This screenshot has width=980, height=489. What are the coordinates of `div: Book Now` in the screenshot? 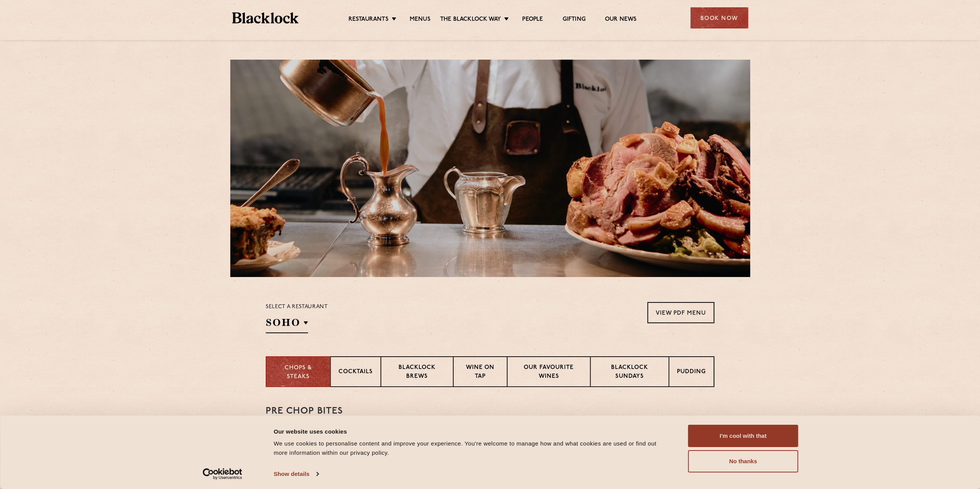 It's located at (719, 18).